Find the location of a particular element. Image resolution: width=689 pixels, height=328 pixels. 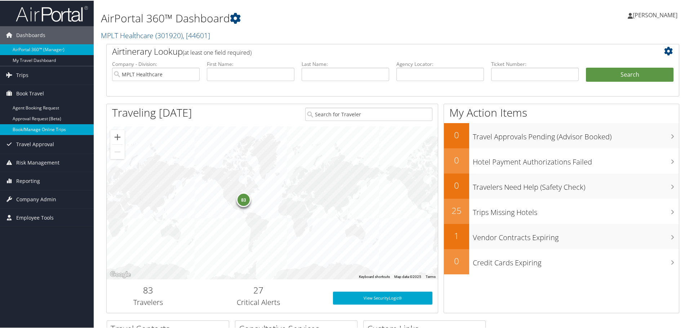

span: Dashboards is located at coordinates (31, 35).